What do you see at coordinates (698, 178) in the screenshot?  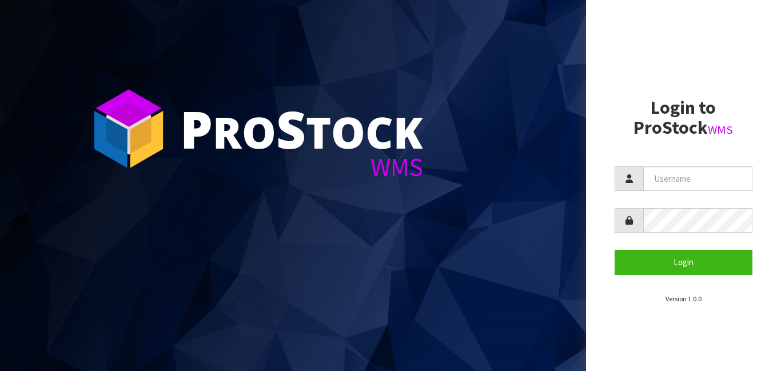 I see `input: Username` at bounding box center [698, 178].